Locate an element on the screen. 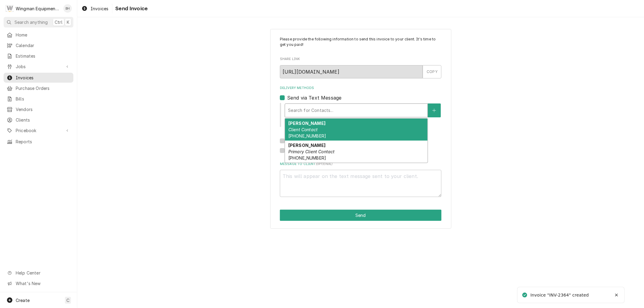  button: Send is located at coordinates (360, 215).